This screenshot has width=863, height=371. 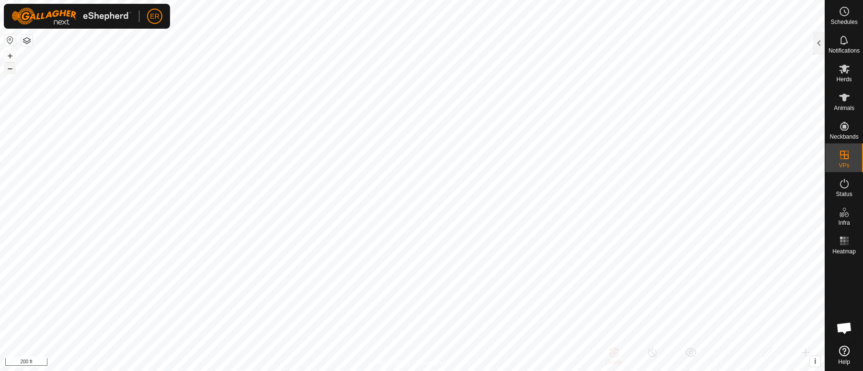 I want to click on button: Reset Map, so click(x=10, y=40).